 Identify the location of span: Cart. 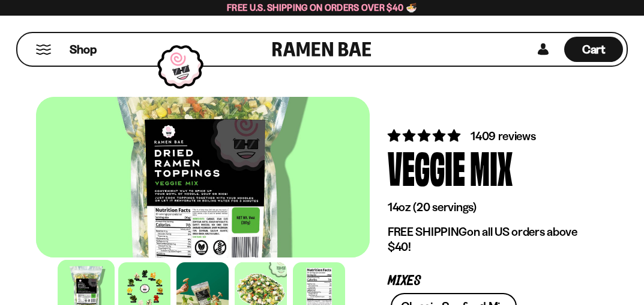
(594, 49).